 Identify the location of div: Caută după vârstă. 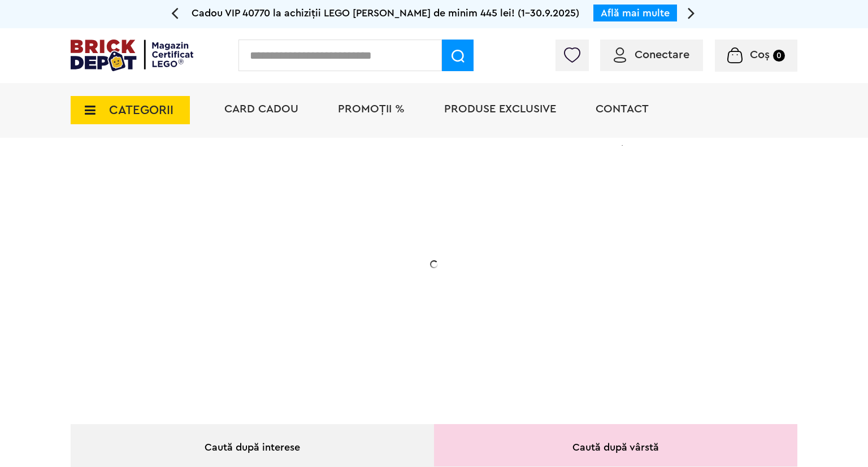
(615, 445).